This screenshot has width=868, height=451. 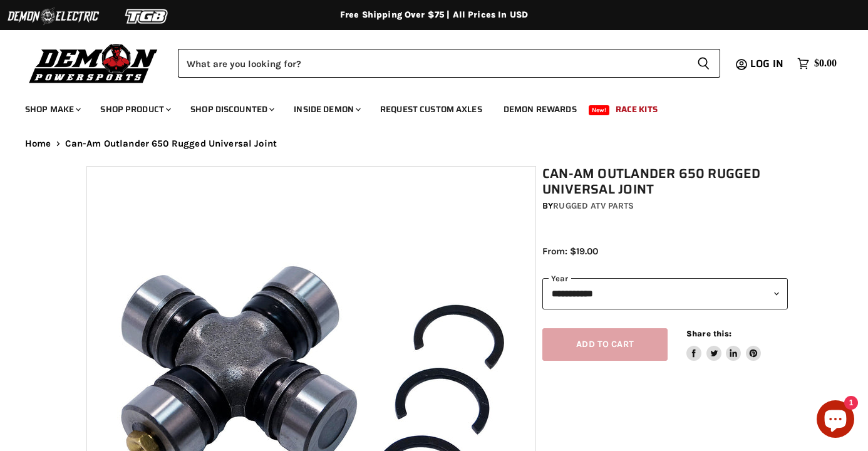 What do you see at coordinates (709, 334) in the screenshot?
I see `span: Share this:` at bounding box center [709, 334].